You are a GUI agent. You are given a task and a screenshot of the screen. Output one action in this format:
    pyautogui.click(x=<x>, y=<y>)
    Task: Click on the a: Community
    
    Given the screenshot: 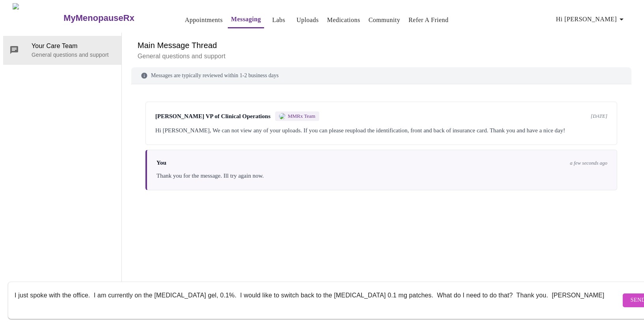 What is the action you would take?
    pyautogui.click(x=384, y=20)
    